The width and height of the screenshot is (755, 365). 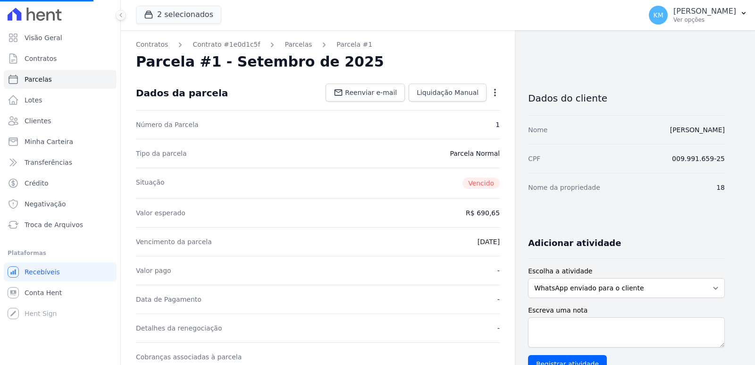 What do you see at coordinates (45, 204) in the screenshot?
I see `span: Negativação` at bounding box center [45, 204].